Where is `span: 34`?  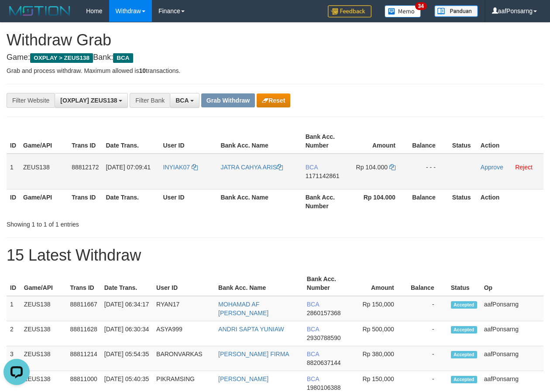
span: 34 is located at coordinates (421, 6).